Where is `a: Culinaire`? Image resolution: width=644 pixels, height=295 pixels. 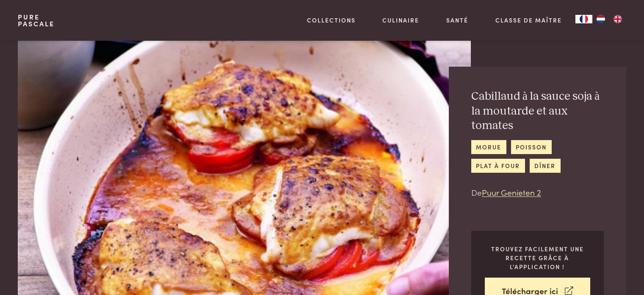 a: Culinaire is located at coordinates (401, 20).